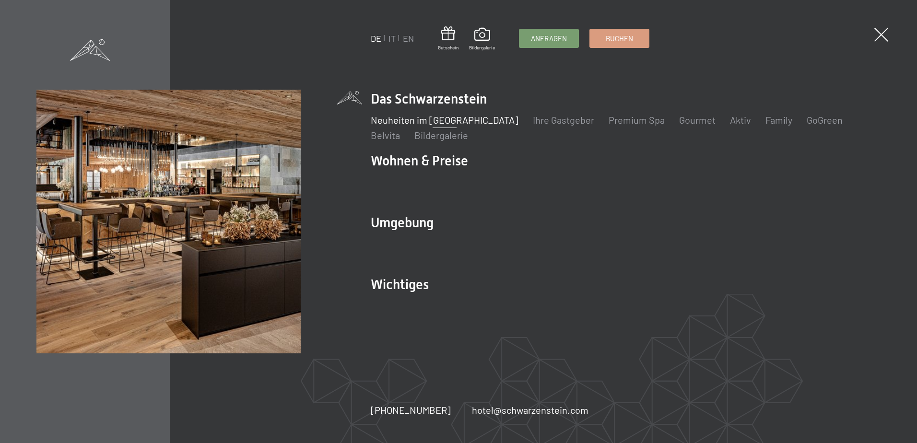 The height and width of the screenshot is (443, 917). What do you see at coordinates (779, 120) in the screenshot?
I see `a: Family` at bounding box center [779, 120].